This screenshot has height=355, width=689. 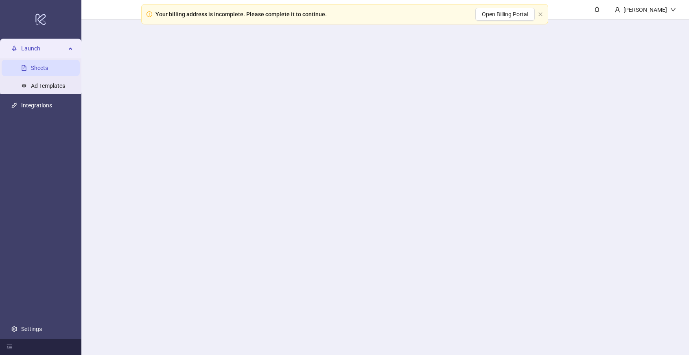 I want to click on span: menu-fold, so click(x=9, y=347).